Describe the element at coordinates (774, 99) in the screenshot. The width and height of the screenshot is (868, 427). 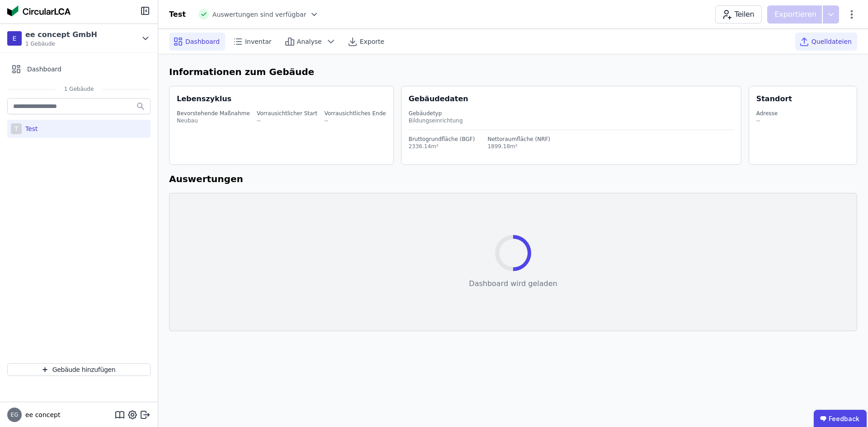
I see `div: Standort` at that location.